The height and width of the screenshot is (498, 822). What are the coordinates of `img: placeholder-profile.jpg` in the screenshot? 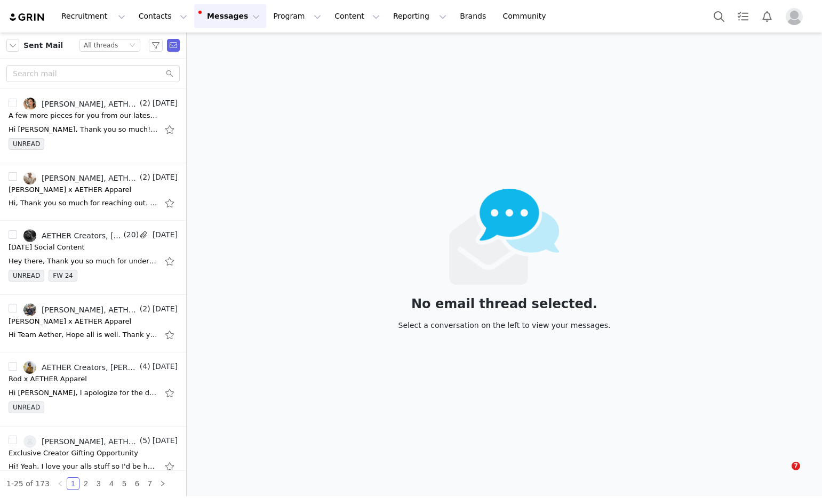 It's located at (794, 17).